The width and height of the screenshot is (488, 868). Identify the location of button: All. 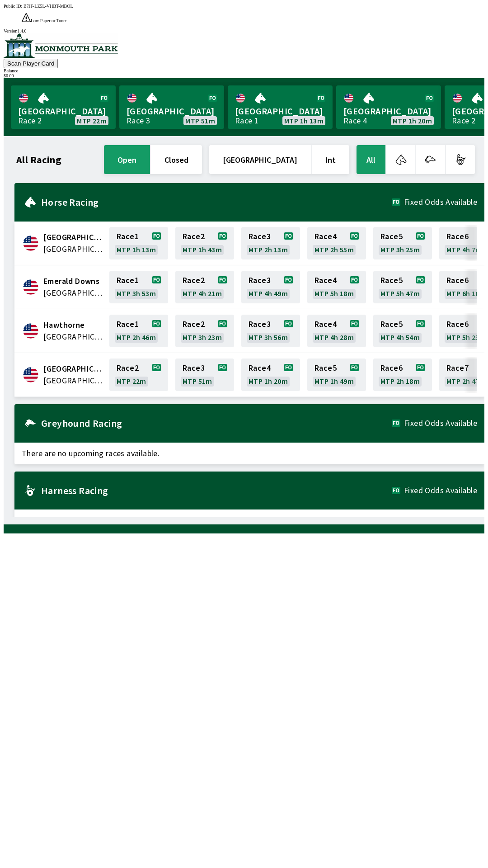
(372, 160).